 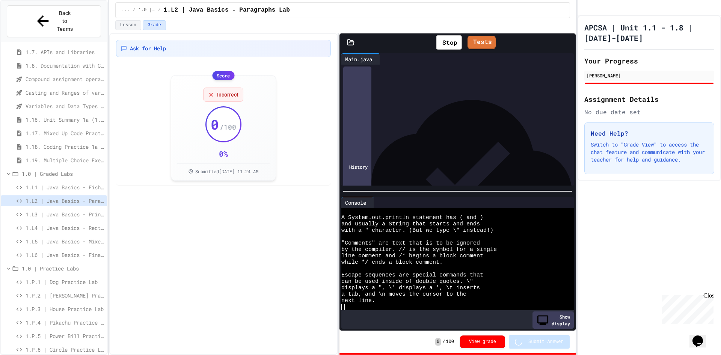 I want to click on span: 1.16. Unit Summary 1a (1.1-1.6), so click(x=65, y=119).